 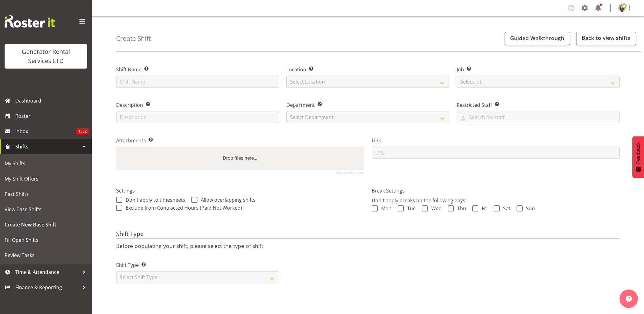 What do you see at coordinates (367, 105) in the screenshot?
I see `label: Department` at bounding box center [367, 105].